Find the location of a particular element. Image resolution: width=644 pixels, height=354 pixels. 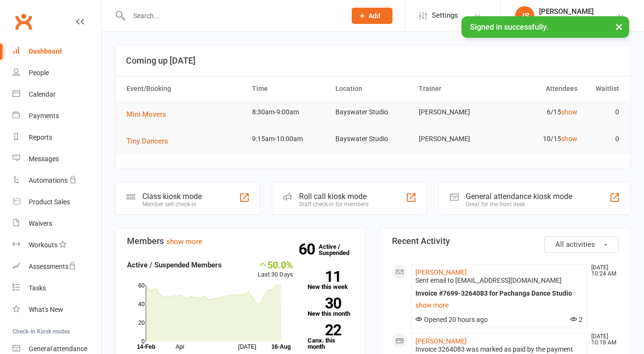

a: Assessments is located at coordinates (56, 267).